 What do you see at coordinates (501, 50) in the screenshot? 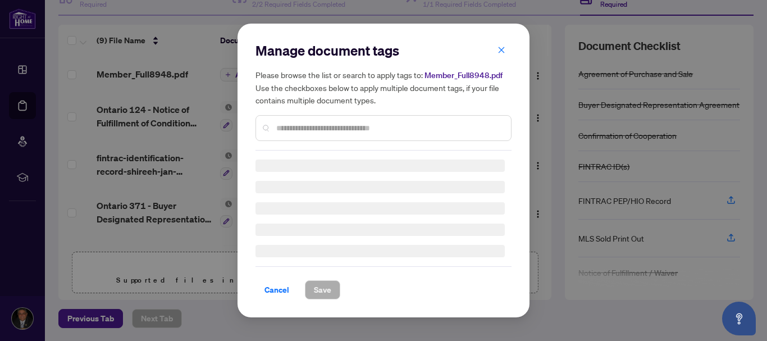
I see `span: close` at bounding box center [501, 50].